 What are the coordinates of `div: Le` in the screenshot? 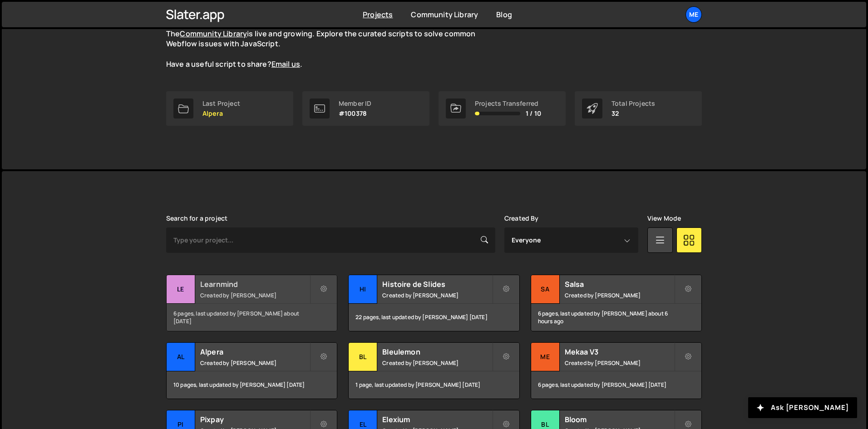 It's located at (181, 289).